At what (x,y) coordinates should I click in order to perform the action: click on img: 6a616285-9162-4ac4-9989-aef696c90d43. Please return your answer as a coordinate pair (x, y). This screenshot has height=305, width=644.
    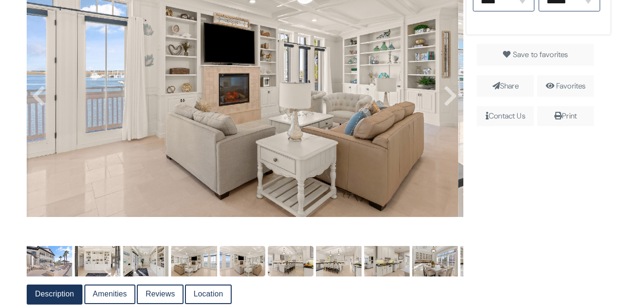
    Looking at the image, I should click on (242, 261).